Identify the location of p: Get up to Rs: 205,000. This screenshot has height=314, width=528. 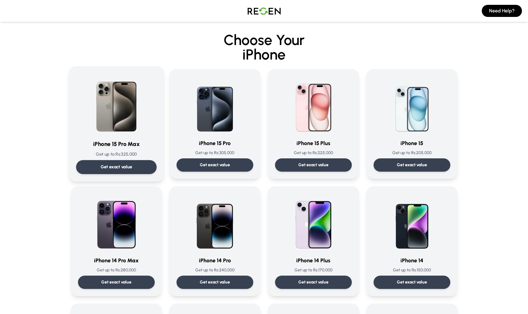
(412, 153).